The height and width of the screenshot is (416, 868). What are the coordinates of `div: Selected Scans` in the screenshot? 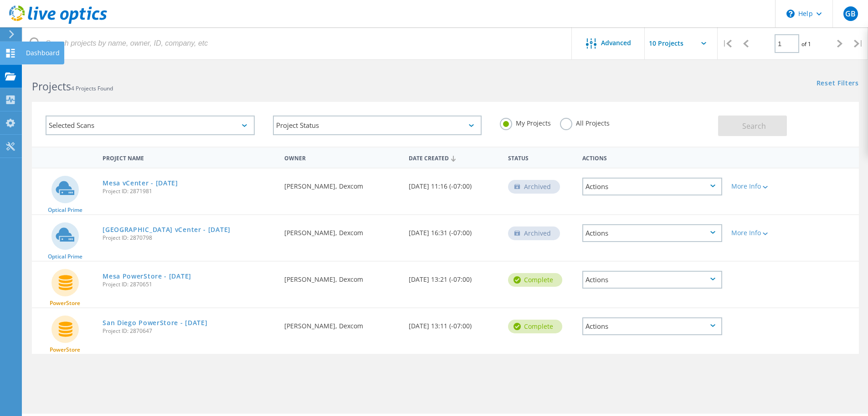 It's located at (150, 125).